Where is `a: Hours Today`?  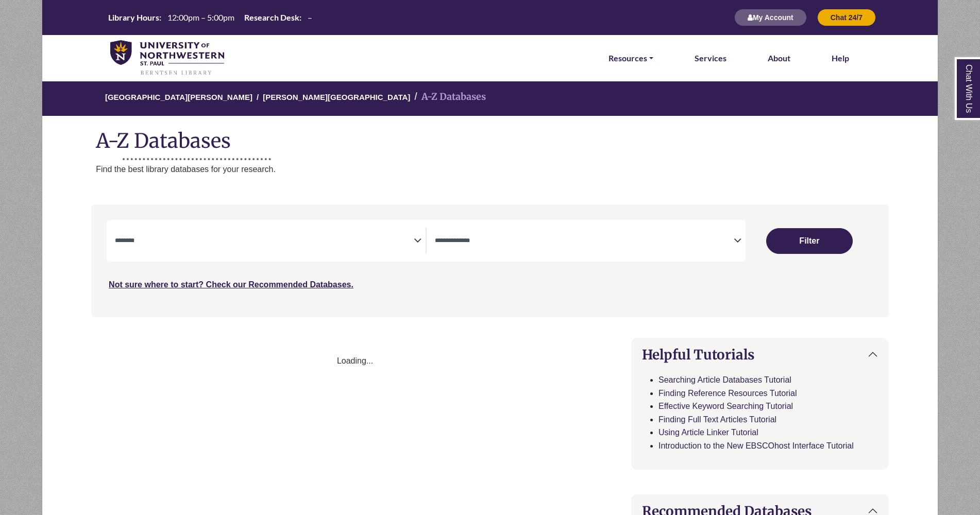 a: Hours Today is located at coordinates (210, 17).